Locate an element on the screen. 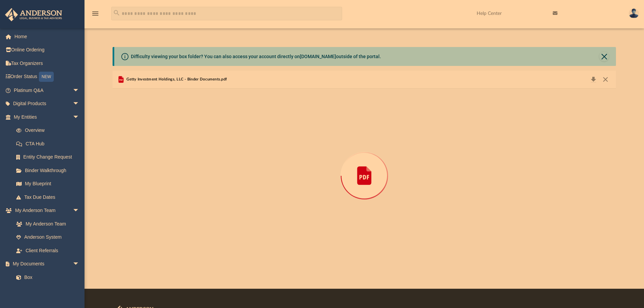 The height and width of the screenshot is (308, 644). a: Anderson System is located at coordinates (47, 238).